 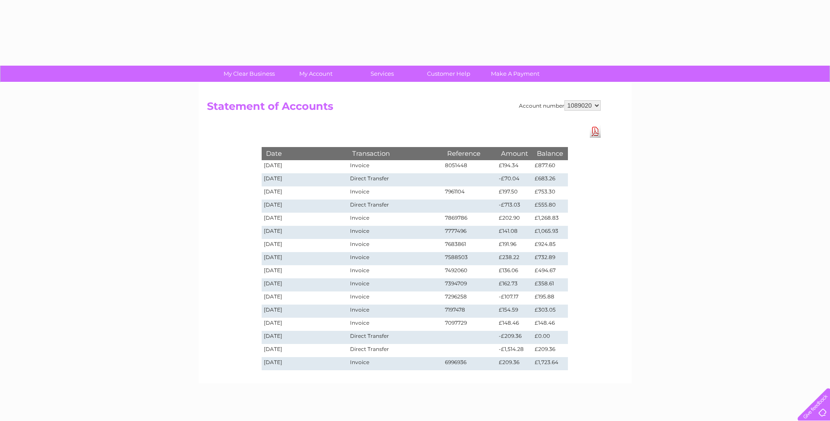 What do you see at coordinates (550, 206) in the screenshot?
I see `td: £555.80` at bounding box center [550, 206].